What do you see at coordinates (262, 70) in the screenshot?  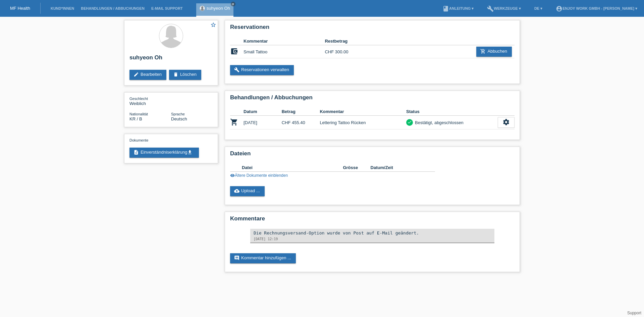 I see `a: buildReservationen verwalten` at bounding box center [262, 70].